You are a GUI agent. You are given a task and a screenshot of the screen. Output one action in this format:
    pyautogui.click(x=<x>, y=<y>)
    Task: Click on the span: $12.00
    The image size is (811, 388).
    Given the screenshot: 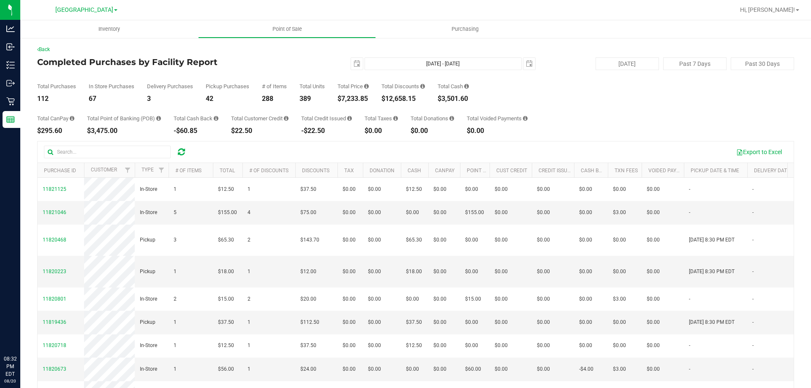 What is the action you would take?
    pyautogui.click(x=308, y=272)
    